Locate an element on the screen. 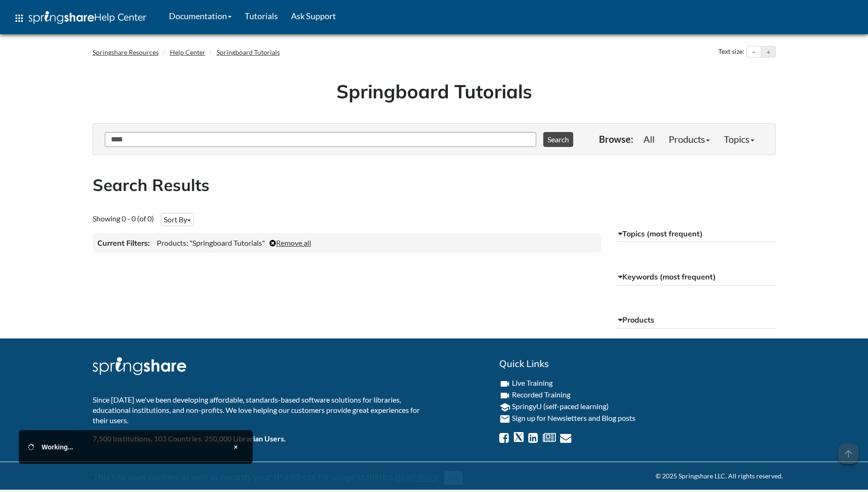 The image size is (868, 492). span: apps is located at coordinates (19, 18).